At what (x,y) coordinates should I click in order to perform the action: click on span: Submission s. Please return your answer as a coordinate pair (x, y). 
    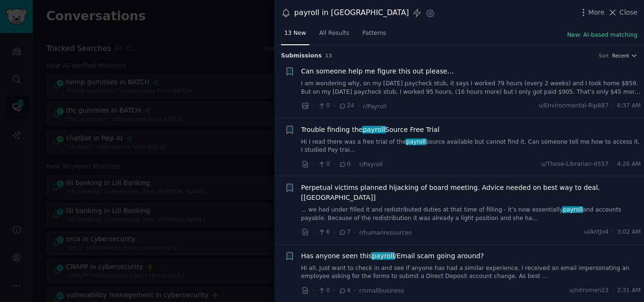
    Looking at the image, I should click on (301, 56).